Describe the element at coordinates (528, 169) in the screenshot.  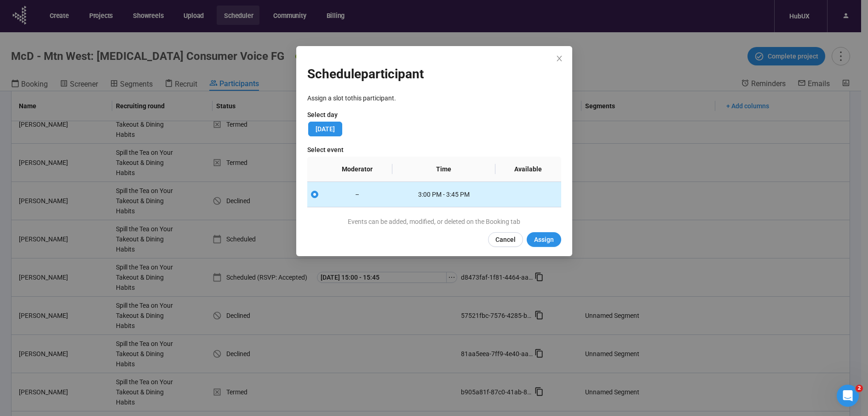
I see `th: Available` at that location.